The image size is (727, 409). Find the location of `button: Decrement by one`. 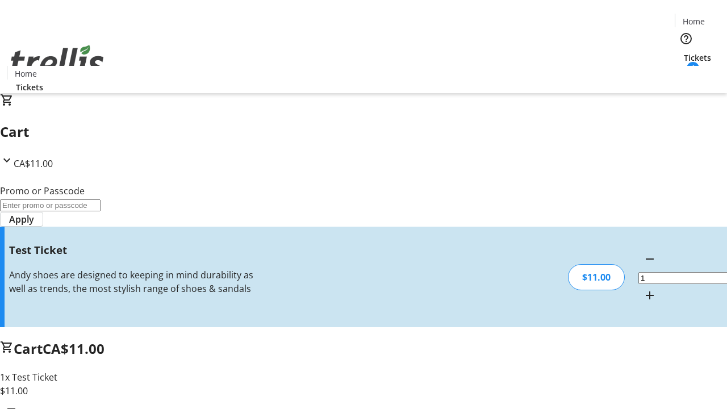

button: Decrement by one is located at coordinates (650, 259).